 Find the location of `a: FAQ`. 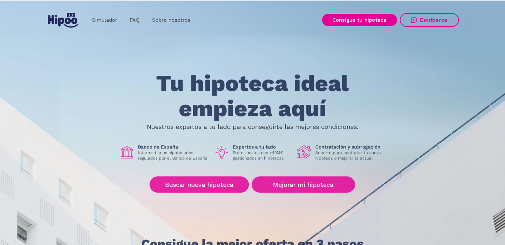

a: FAQ is located at coordinates (135, 20).